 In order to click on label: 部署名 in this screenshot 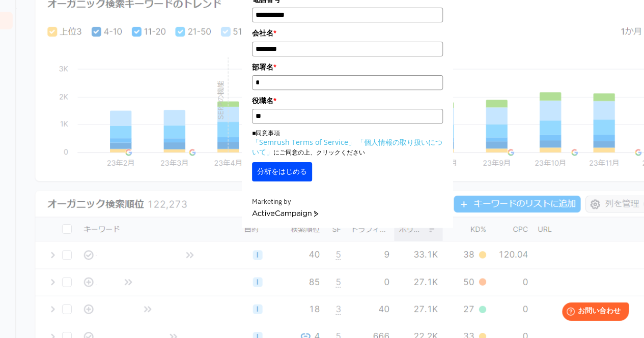, I will do `click(347, 67)`.